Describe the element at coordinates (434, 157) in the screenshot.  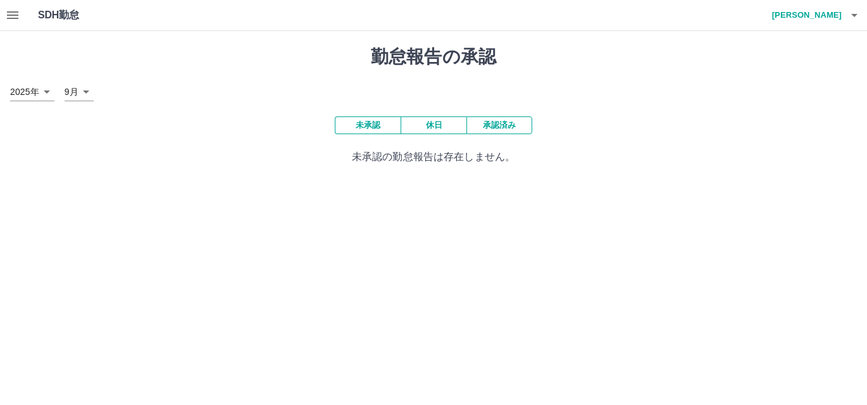
I see `p: 未承認の勤怠報告は存在しません。` at that location.